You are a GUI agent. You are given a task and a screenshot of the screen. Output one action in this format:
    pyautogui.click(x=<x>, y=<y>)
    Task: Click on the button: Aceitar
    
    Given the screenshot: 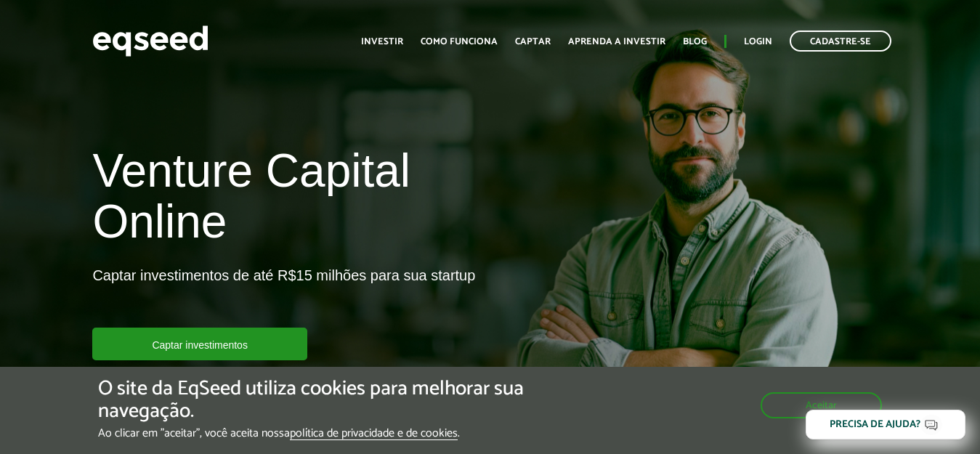 What is the action you would take?
    pyautogui.click(x=821, y=405)
    